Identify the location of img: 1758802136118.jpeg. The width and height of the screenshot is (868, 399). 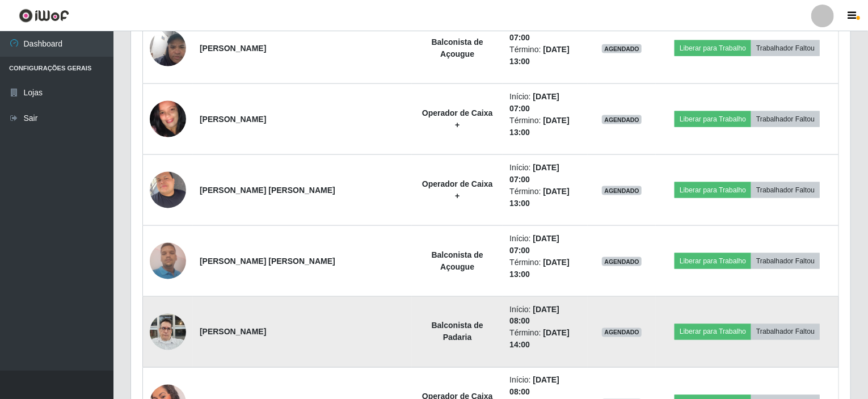
(168, 332).